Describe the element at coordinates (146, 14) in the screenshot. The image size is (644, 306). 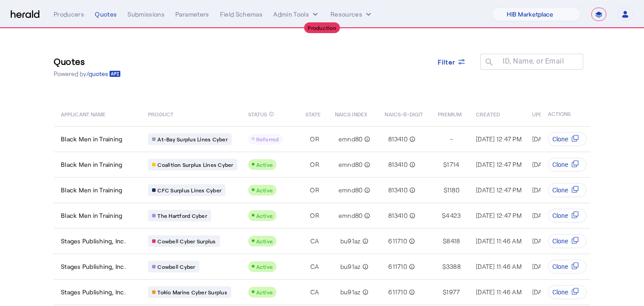
I see `div: Submissions` at that location.